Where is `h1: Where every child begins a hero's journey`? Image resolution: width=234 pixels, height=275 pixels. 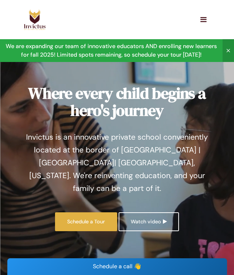
h1: Where every child begins a hero's journey is located at coordinates (117, 102).